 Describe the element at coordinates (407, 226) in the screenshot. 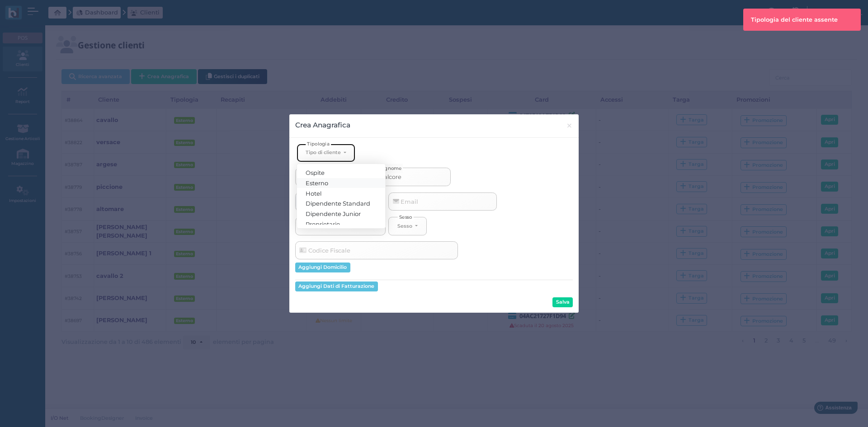

I see `button: Sesso` at that location.